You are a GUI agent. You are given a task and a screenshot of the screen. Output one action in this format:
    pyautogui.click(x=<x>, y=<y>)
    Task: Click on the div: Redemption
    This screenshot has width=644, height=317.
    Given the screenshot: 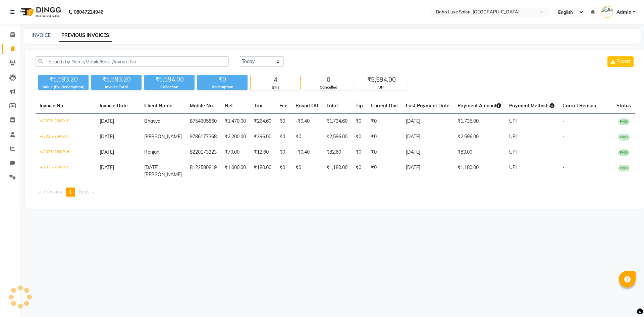 What is the action you would take?
    pyautogui.click(x=222, y=87)
    